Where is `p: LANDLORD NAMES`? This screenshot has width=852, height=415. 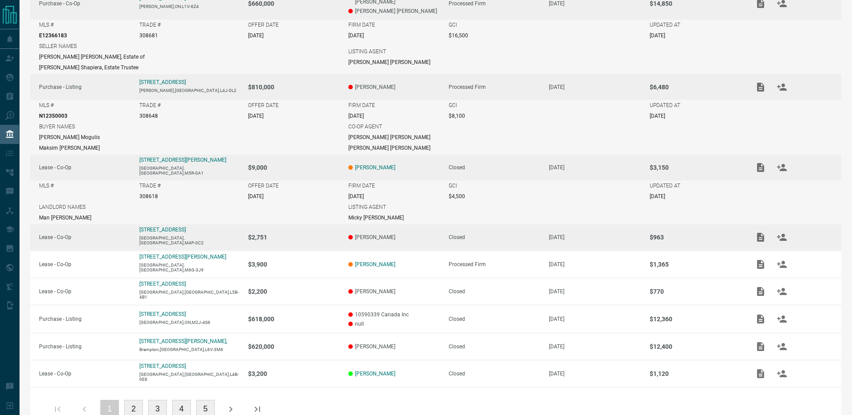
p: LANDLORD NAMES is located at coordinates (62, 207).